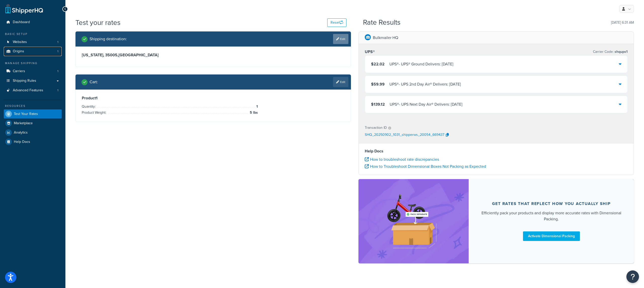 This screenshot has height=288, width=644. What do you see at coordinates (25, 81) in the screenshot?
I see `span: Shipping Rules` at bounding box center [25, 81].